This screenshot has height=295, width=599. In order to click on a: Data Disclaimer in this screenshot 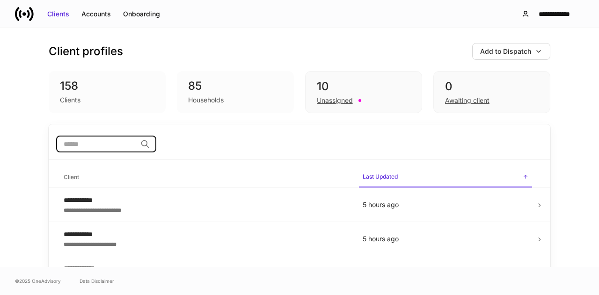, I will do `click(97, 281)`.